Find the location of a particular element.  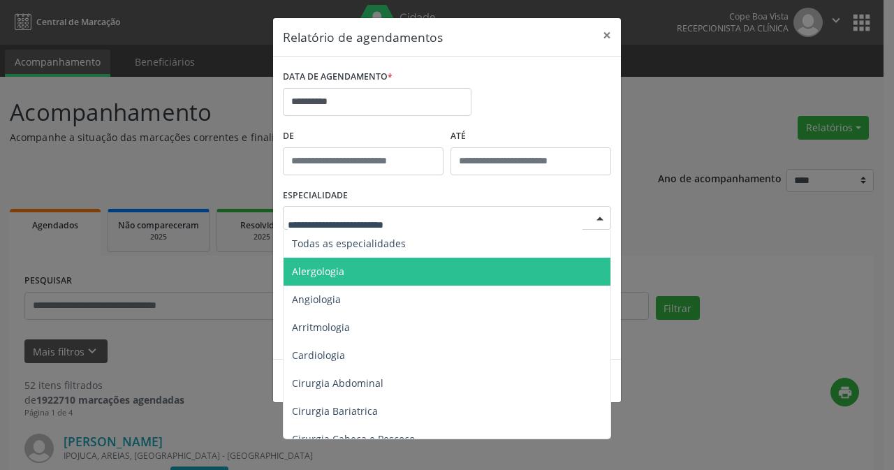

span: Cirurgia Cabeça e Pescoço is located at coordinates (353, 438).